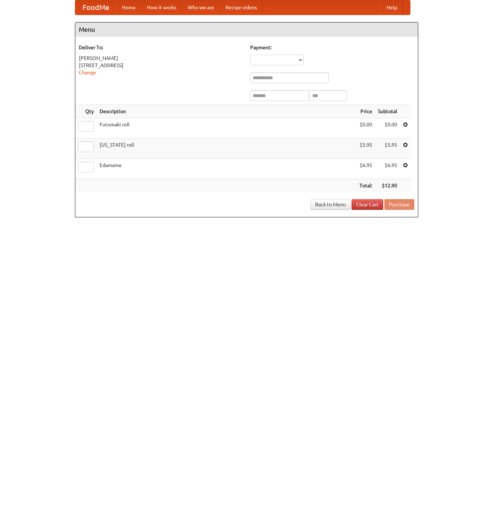 The width and height of the screenshot is (485, 505). What do you see at coordinates (330, 204) in the screenshot?
I see `a: Back to Menu` at bounding box center [330, 204].